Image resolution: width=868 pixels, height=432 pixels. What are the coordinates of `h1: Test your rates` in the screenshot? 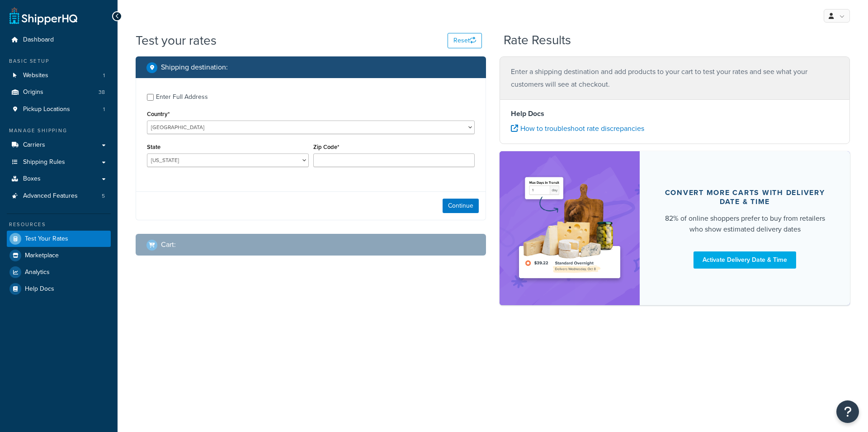 It's located at (176, 40).